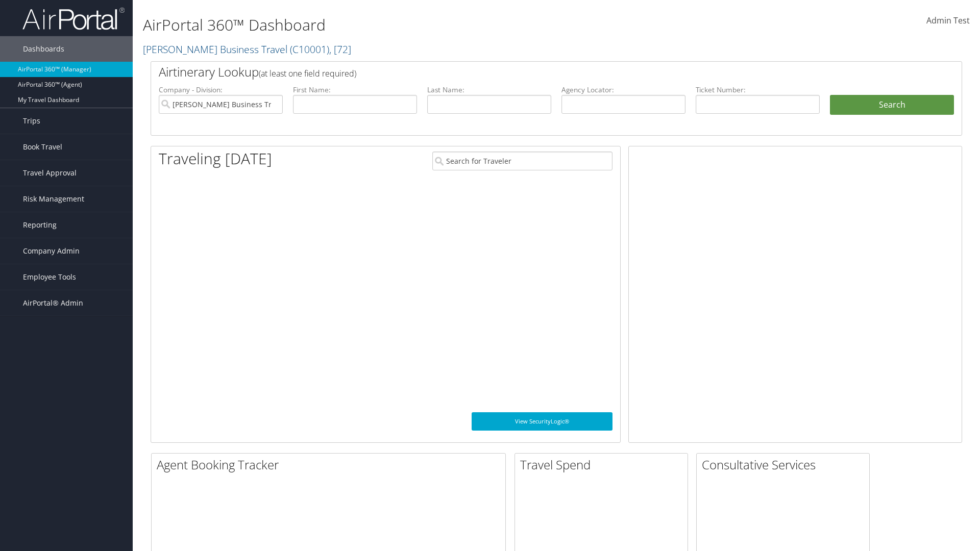 Image resolution: width=980 pixels, height=551 pixels. I want to click on span: ( C10001 ), so click(310, 49).